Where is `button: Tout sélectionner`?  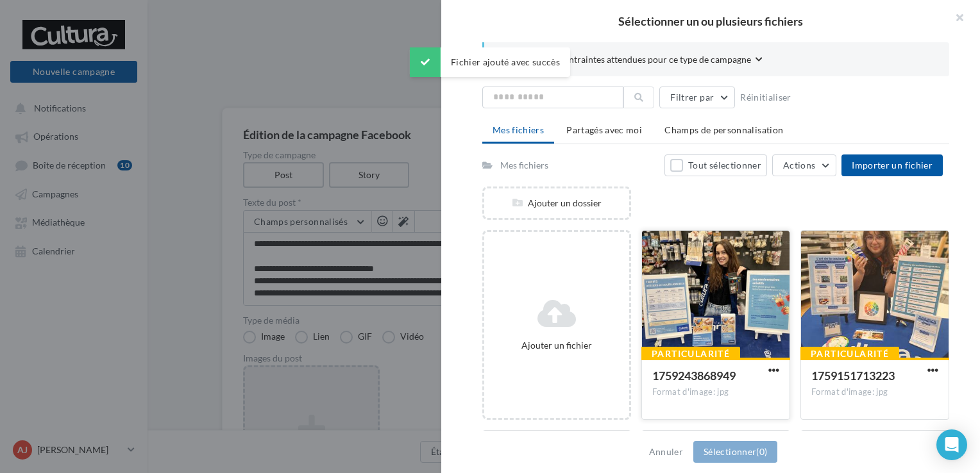 button: Tout sélectionner is located at coordinates (715, 165).